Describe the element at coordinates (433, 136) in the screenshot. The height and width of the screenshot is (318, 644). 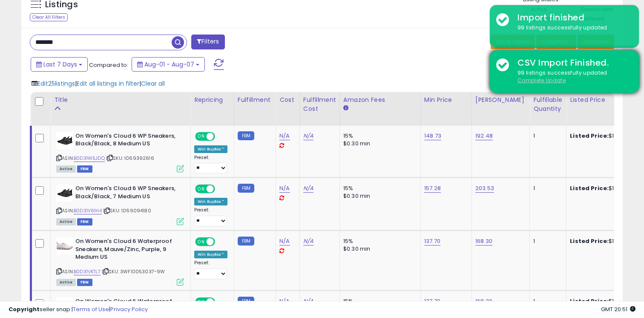
I see `a: 148.73` at that location.